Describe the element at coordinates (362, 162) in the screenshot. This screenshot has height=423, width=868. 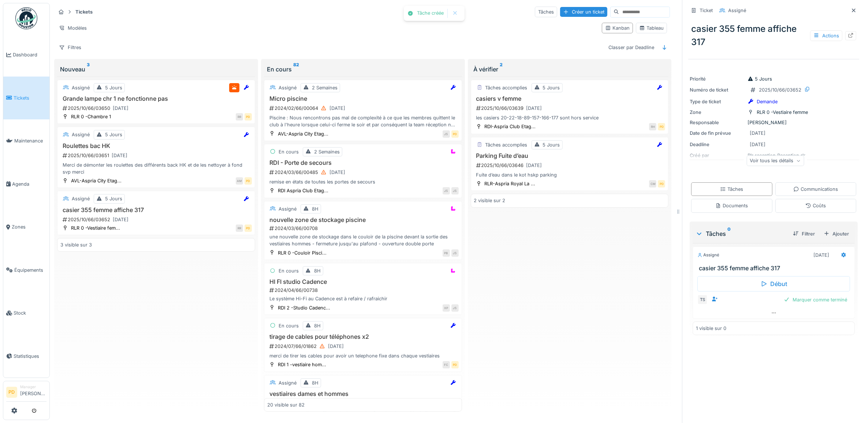
I see `h3: RDI - Porte de secours` at that location.